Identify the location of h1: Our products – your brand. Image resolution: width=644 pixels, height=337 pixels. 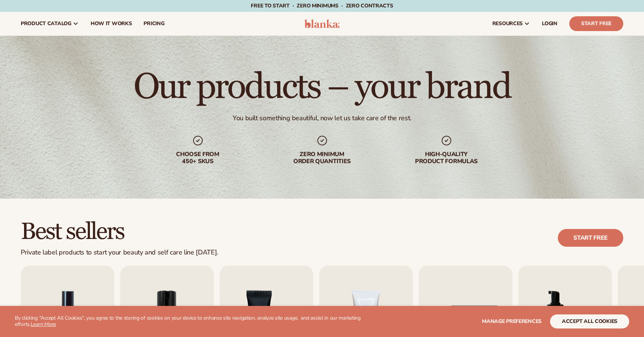
(322, 87).